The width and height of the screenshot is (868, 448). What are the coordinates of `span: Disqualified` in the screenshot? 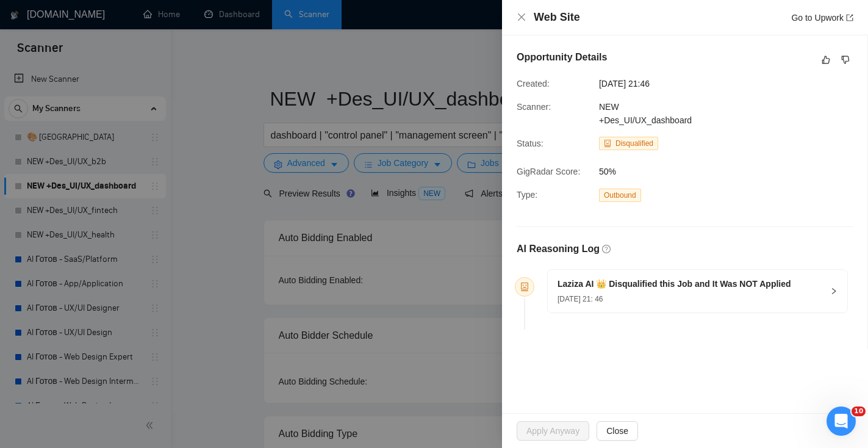 It's located at (634, 144).